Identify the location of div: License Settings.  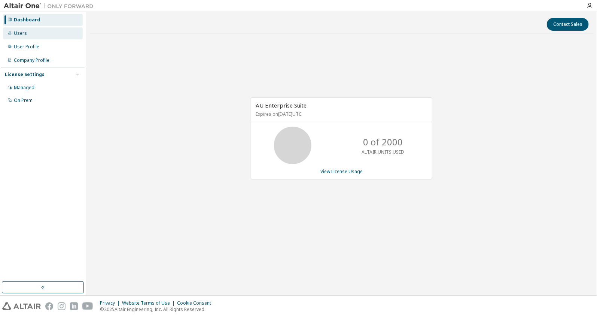
(25, 75).